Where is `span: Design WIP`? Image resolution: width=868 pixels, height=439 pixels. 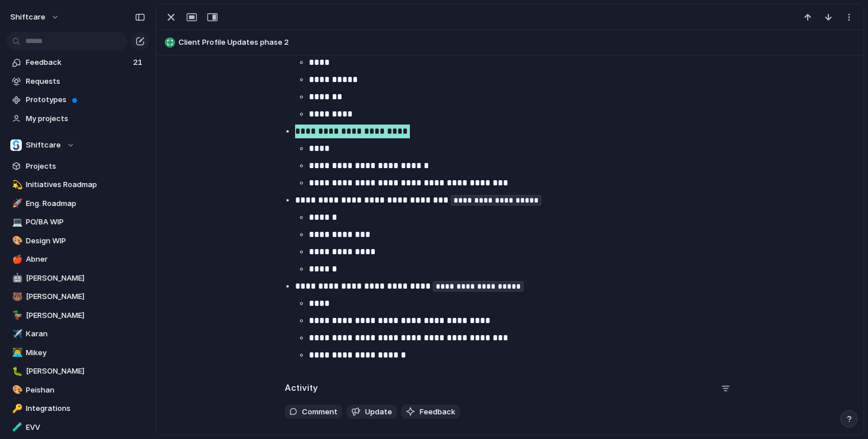 span: Design WIP is located at coordinates (86, 241).